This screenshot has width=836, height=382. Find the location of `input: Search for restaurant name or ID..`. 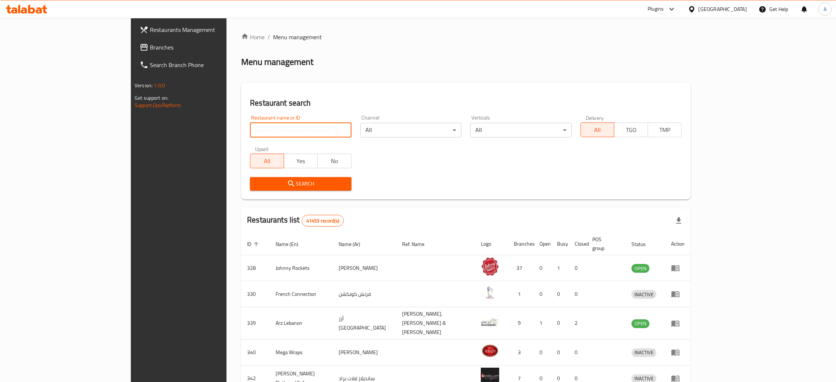

input: Search for restaurant name or ID.. is located at coordinates (300, 130).